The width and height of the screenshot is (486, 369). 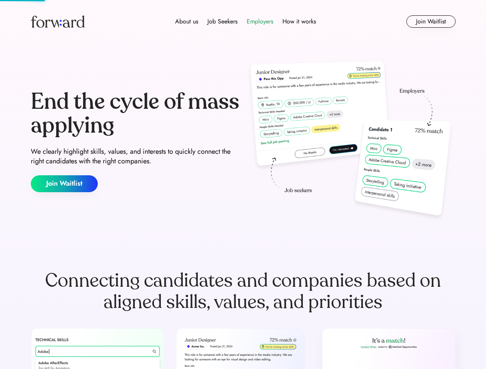 What do you see at coordinates (260, 22) in the screenshot?
I see `div: Employers` at bounding box center [260, 22].